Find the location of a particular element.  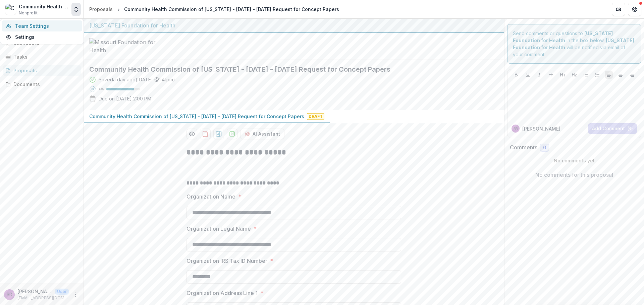

p: Organization Name is located at coordinates (211, 196).